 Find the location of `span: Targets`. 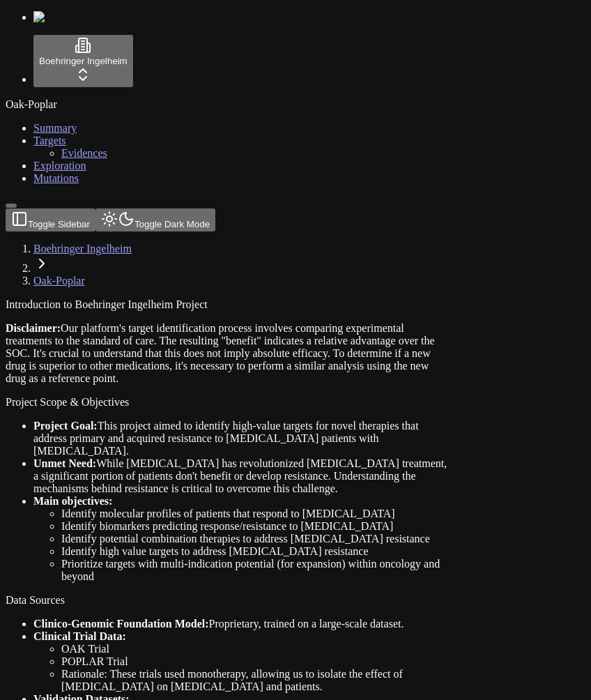

span: Targets is located at coordinates (49, 140).